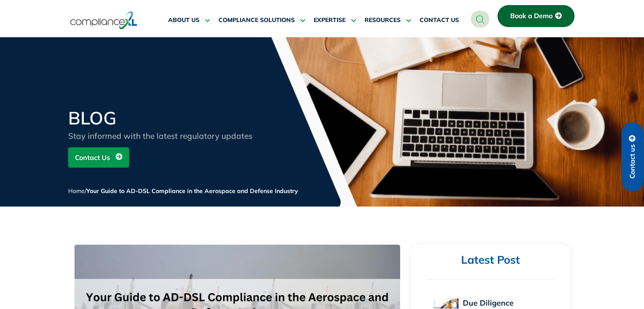 This screenshot has width=644, height=309. Describe the element at coordinates (189, 21) in the screenshot. I see `a: ABOUT US` at that location.